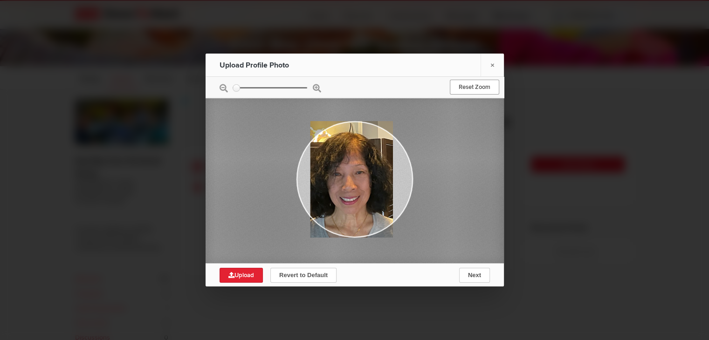 The width and height of the screenshot is (709, 340). Describe the element at coordinates (241, 275) in the screenshot. I see `span: Upload` at that location.